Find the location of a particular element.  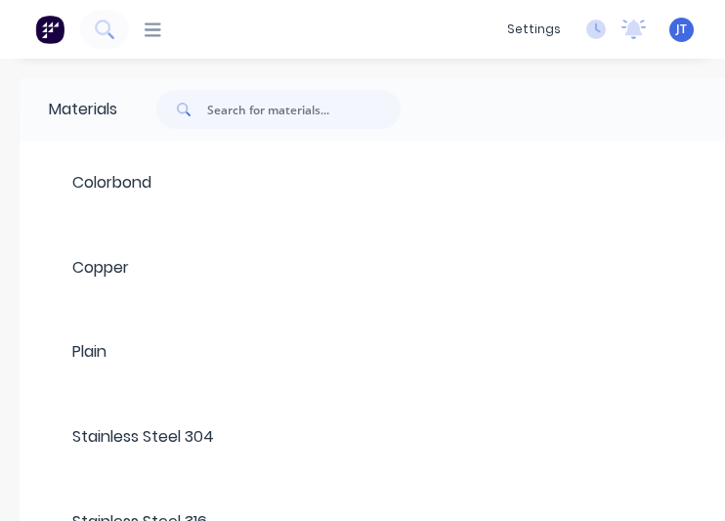

div: Copper is located at coordinates (89, 268).